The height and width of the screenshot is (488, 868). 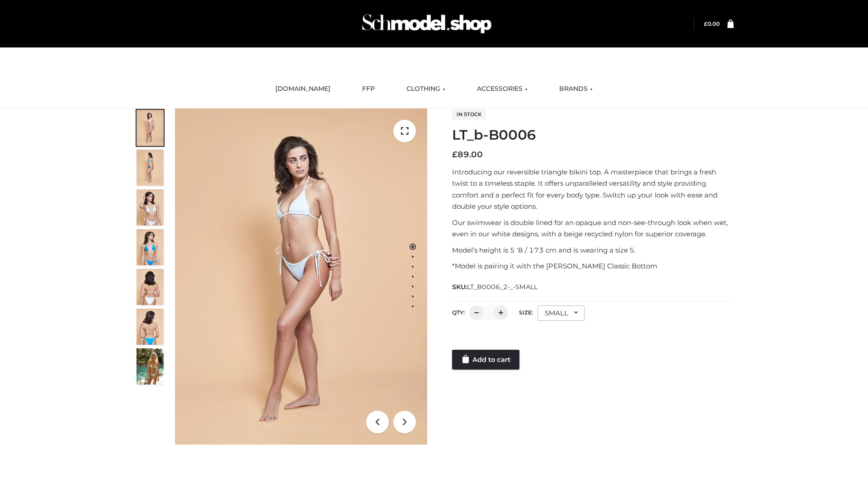 I want to click on p: Model’s height is 5 ‘8 / 173 cm and is wearing a size S., so click(x=592, y=251).